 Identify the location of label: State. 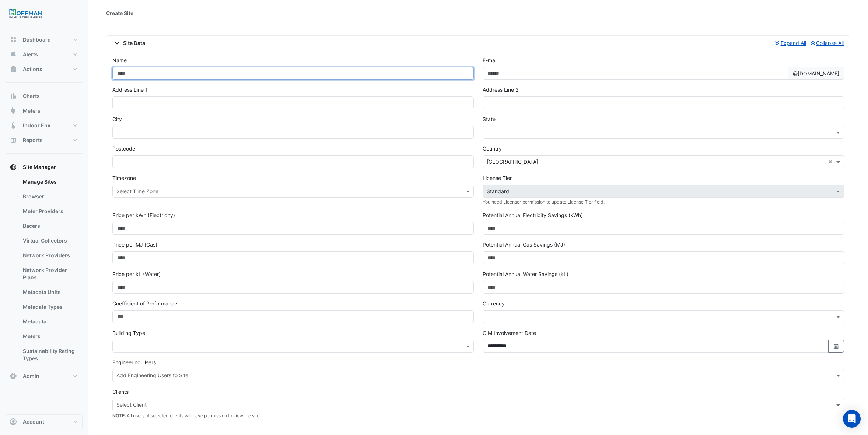
(489, 119).